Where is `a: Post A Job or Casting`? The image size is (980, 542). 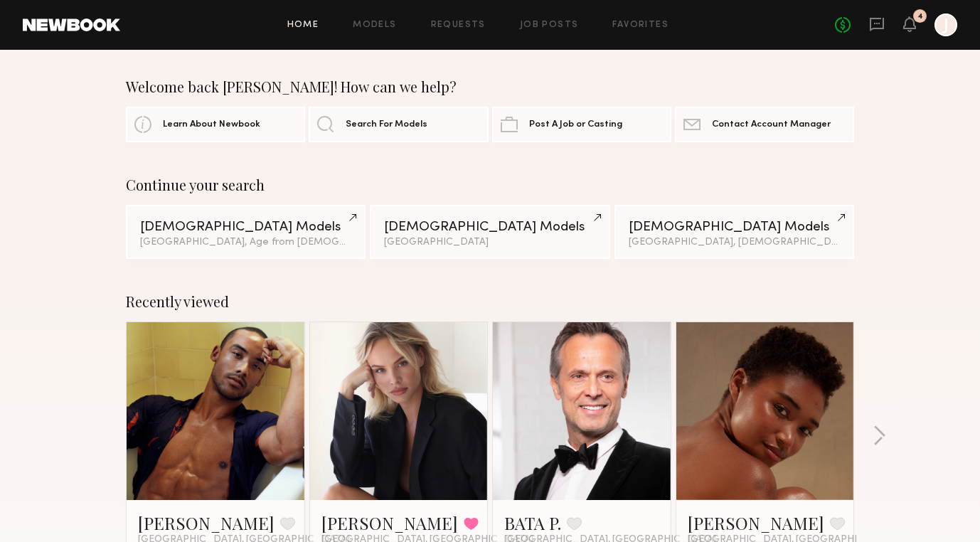 a: Post A Job or Casting is located at coordinates (581, 124).